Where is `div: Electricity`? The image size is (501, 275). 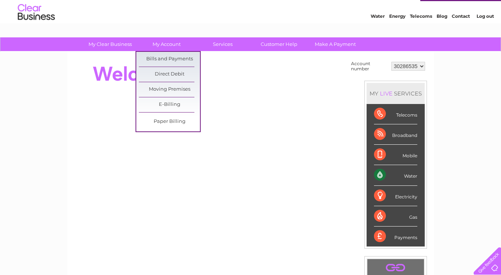 div: Electricity is located at coordinates (395, 196).